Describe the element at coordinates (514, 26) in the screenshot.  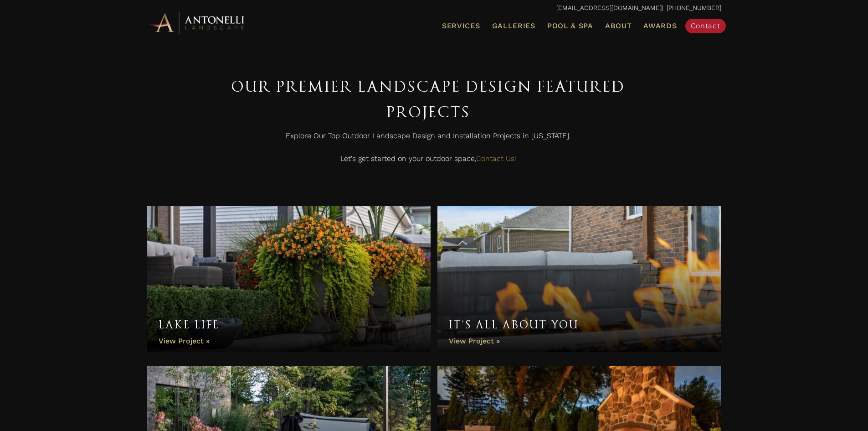
I see `span: Galleries` at that location.